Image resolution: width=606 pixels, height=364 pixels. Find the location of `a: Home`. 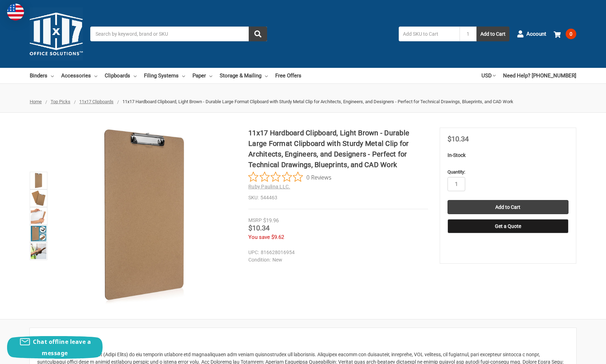

a: Home is located at coordinates (36, 101).